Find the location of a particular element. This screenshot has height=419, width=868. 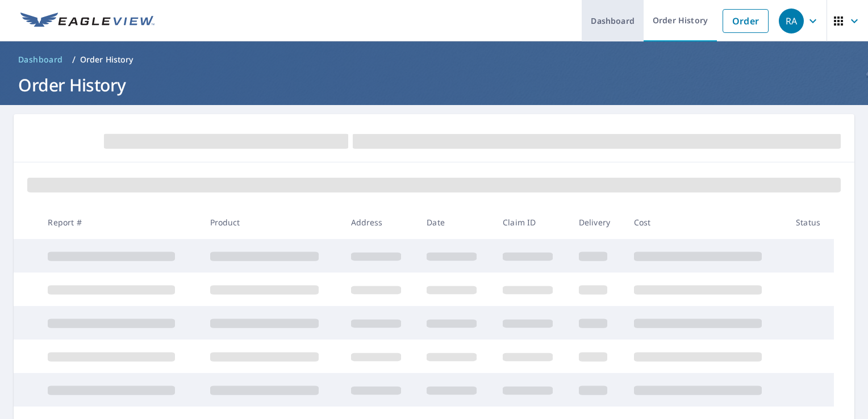

th: Delivery is located at coordinates (597, 222).